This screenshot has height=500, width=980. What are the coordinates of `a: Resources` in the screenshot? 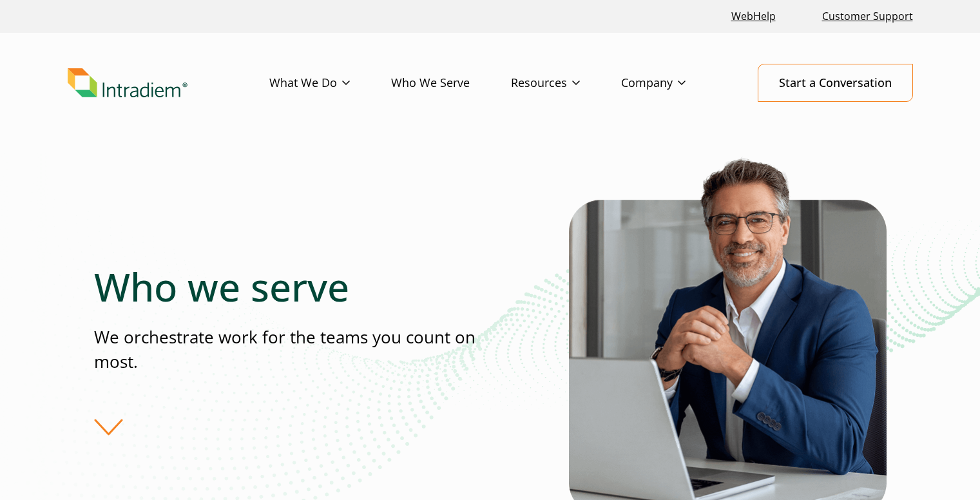 It's located at (566, 83).